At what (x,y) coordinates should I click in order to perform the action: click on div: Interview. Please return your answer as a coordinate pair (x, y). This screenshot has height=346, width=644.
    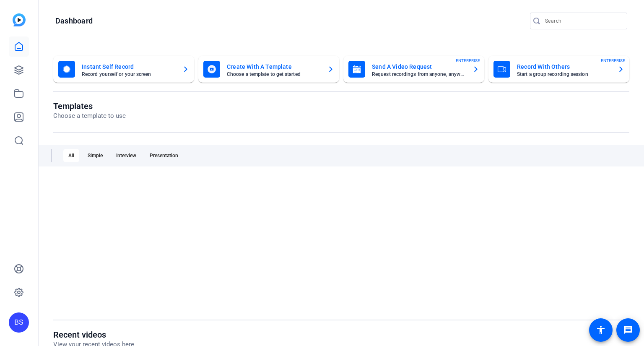
    Looking at the image, I should click on (126, 156).